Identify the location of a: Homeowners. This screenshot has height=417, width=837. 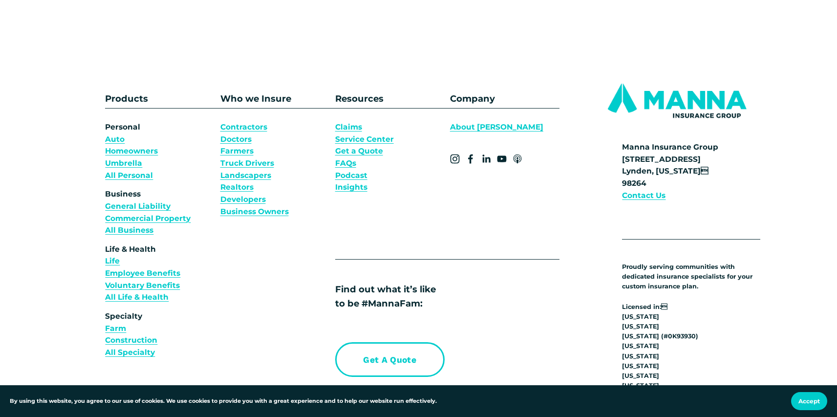
(131, 151).